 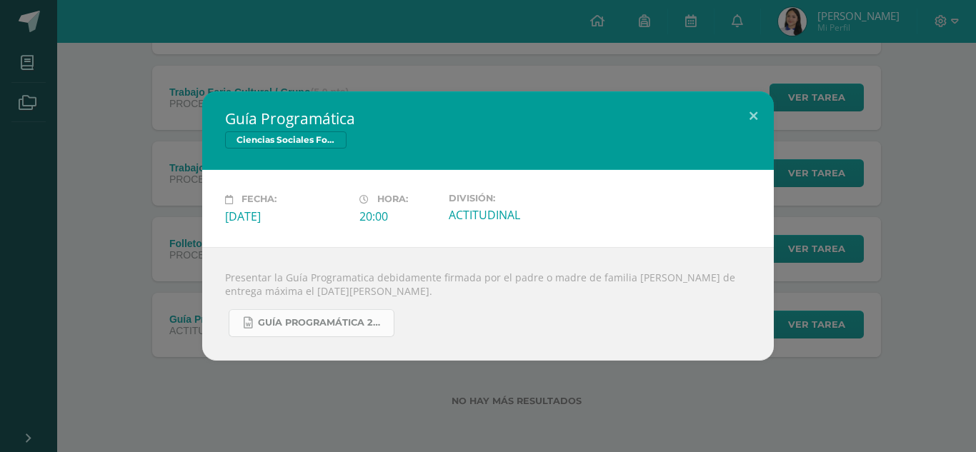 I want to click on button: Close (Esc), so click(x=753, y=116).